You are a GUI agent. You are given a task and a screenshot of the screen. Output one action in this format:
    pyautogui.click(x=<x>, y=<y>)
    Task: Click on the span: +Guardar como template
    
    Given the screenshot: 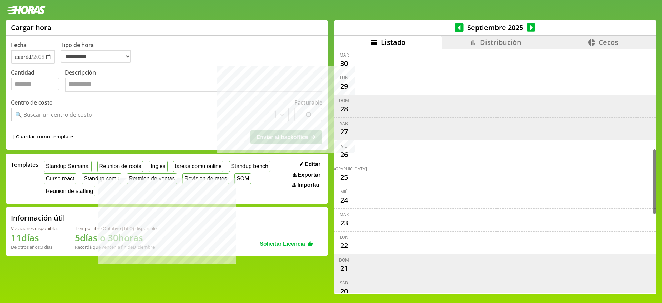 What is the action you would take?
    pyautogui.click(x=42, y=137)
    